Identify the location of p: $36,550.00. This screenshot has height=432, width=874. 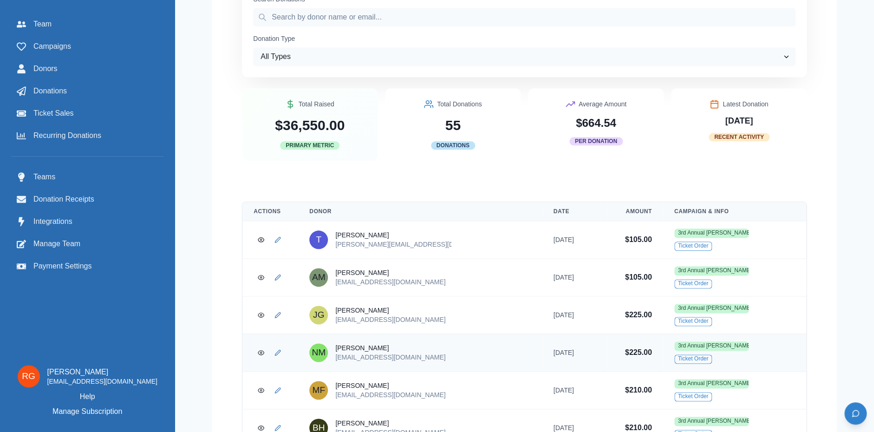
(310, 125).